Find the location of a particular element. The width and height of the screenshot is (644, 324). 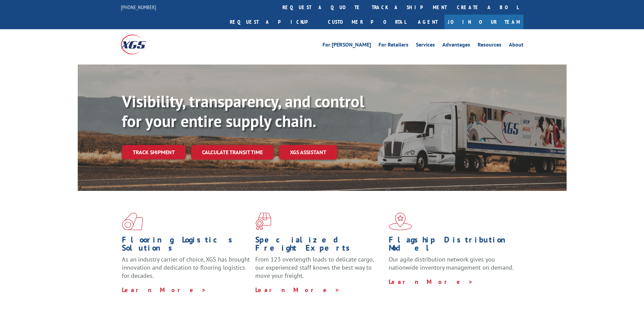

a: XGS ASSISTANT is located at coordinates (308, 152).